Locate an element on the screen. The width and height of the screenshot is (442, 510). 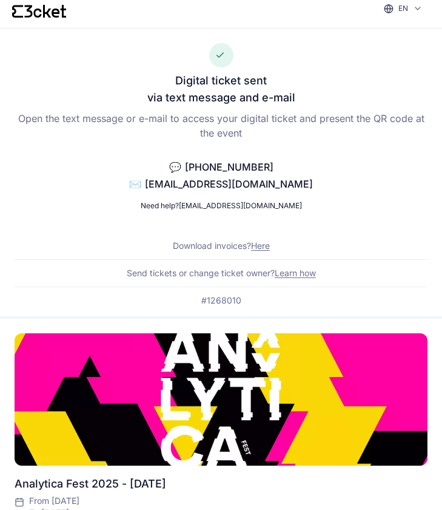
span: Need help? is located at coordinates (160, 205).